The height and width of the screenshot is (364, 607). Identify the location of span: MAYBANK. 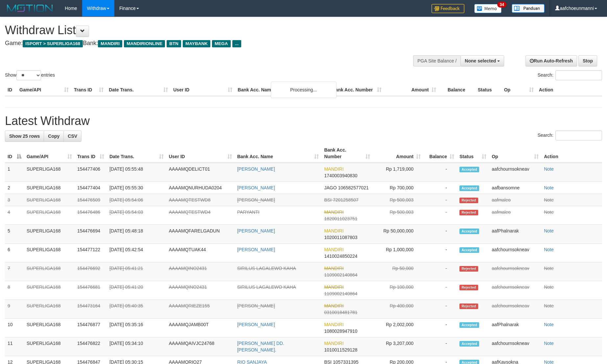
(197, 44).